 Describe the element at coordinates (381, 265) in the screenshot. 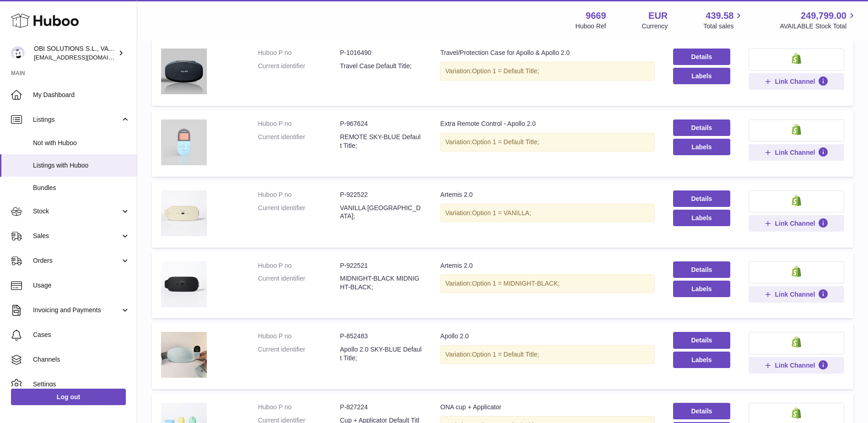

I see `dd: P-922521` at that location.